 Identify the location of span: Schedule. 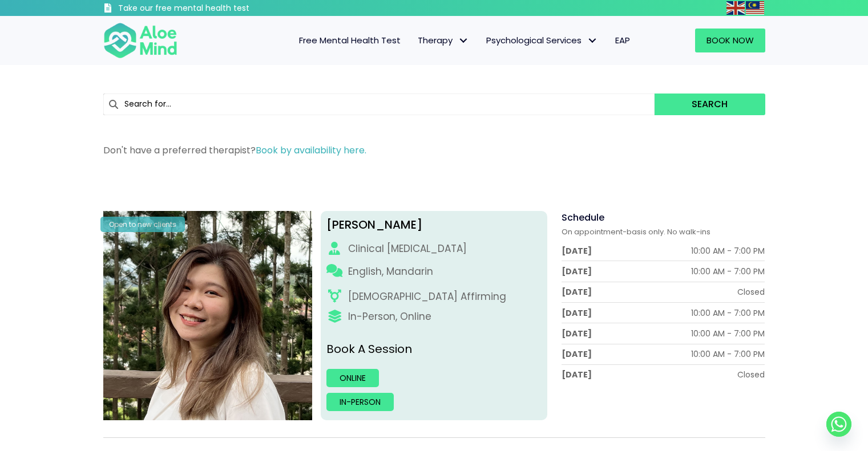
(583, 218).